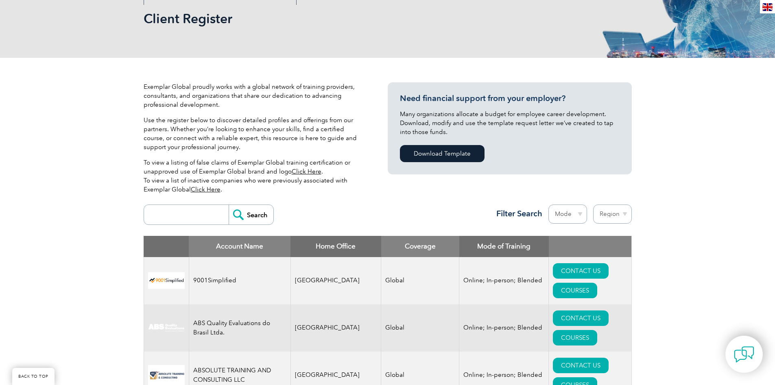  What do you see at coordinates (254, 96) in the screenshot?
I see `p: Exemplar Global proudly works with a global network of training providers, consultants, and organ...` at bounding box center [254, 96].